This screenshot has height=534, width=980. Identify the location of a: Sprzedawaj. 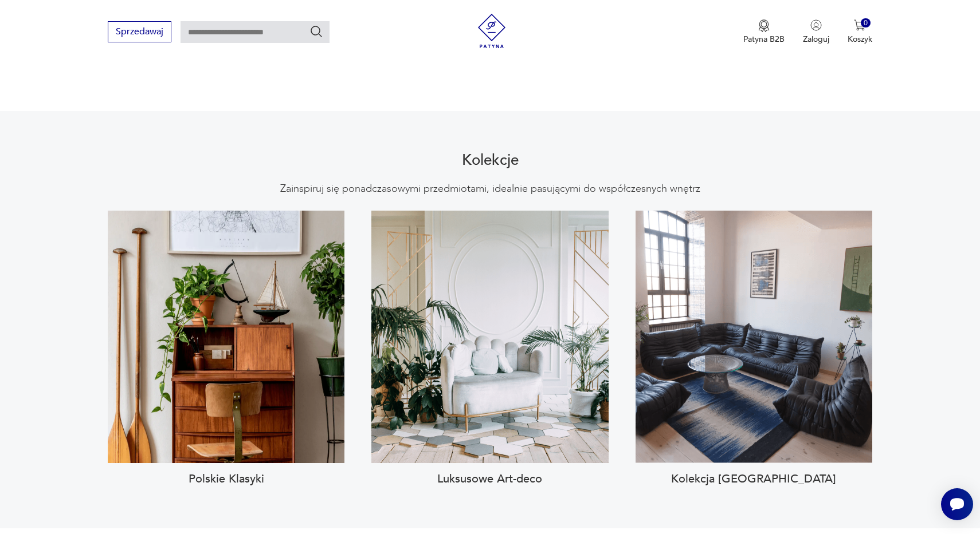
(139, 32).